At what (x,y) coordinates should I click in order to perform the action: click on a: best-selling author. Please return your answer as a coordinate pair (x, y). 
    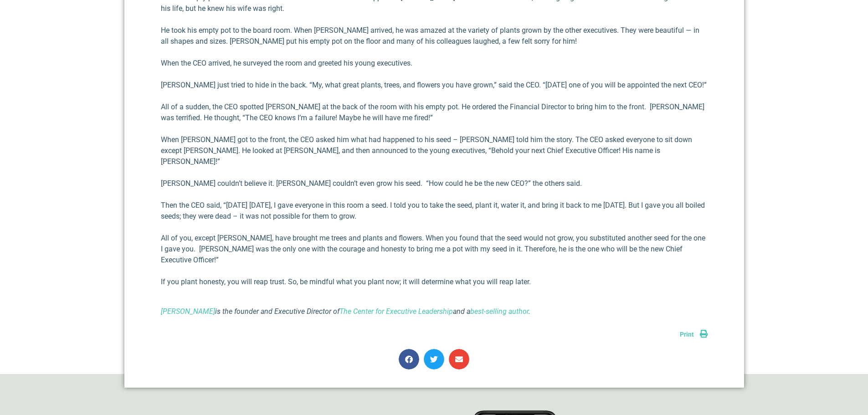
    Looking at the image, I should click on (499, 311).